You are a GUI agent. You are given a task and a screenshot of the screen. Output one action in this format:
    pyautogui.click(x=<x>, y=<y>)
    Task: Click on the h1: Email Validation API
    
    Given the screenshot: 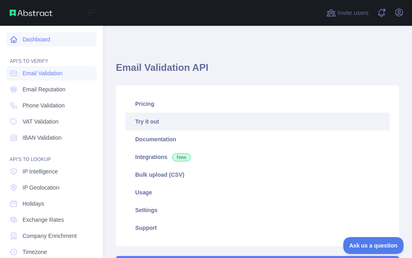 What is the action you would take?
    pyautogui.click(x=257, y=71)
    